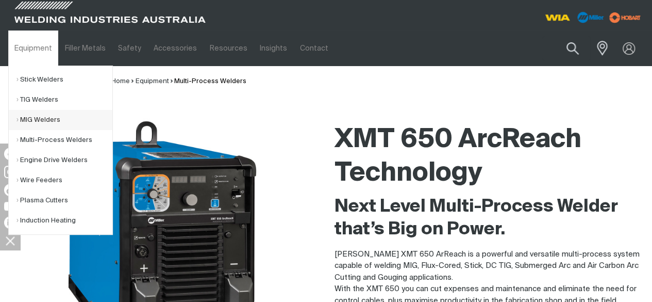  What do you see at coordinates (64, 120) in the screenshot?
I see `a: MIG Welders` at bounding box center [64, 120].